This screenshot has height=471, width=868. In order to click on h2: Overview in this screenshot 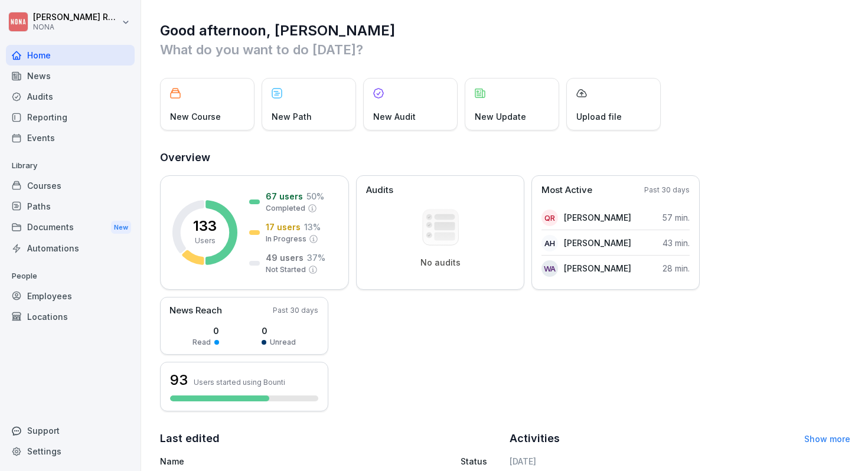, I will do `click(505, 158)`.